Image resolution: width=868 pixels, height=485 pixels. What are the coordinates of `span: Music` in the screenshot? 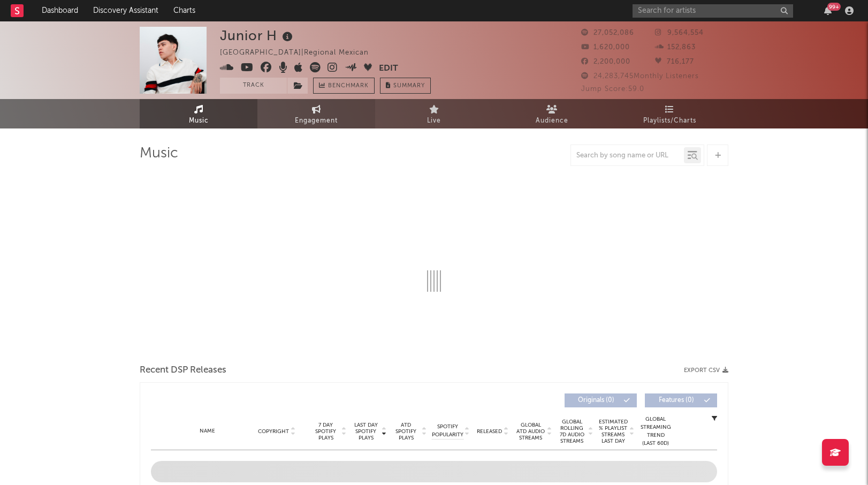 It's located at (198, 121).